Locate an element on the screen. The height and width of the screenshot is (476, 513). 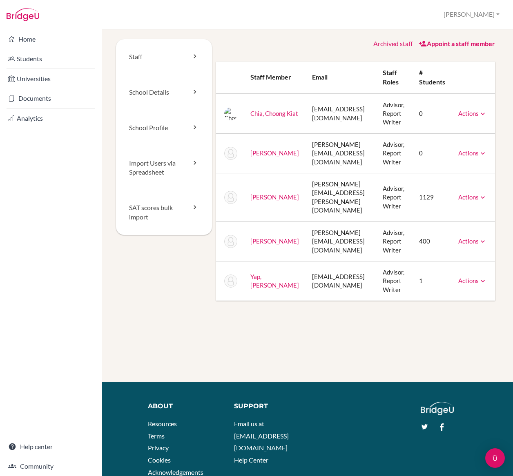
a: Help Center is located at coordinates (251, 460).